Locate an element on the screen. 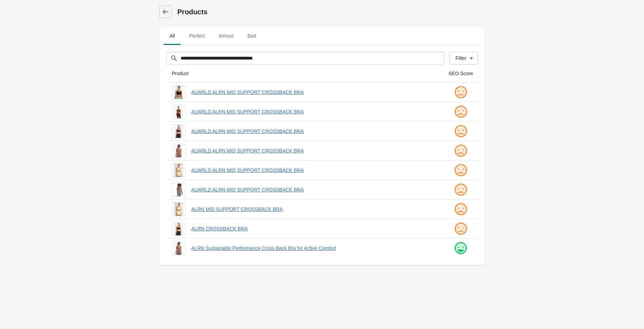  button: Filter is located at coordinates (463, 58).